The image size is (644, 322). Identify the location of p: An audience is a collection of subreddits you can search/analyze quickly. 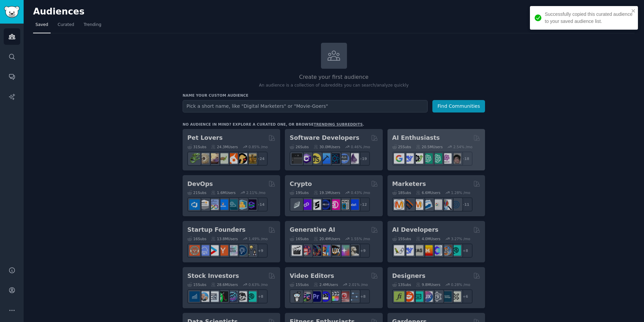
(333, 85).